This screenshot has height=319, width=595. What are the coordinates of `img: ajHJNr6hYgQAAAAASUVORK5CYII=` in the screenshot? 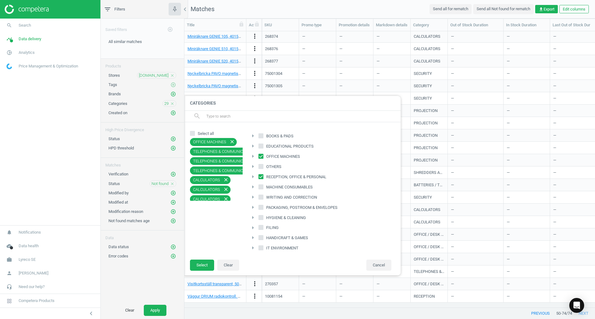 It's located at (27, 9).